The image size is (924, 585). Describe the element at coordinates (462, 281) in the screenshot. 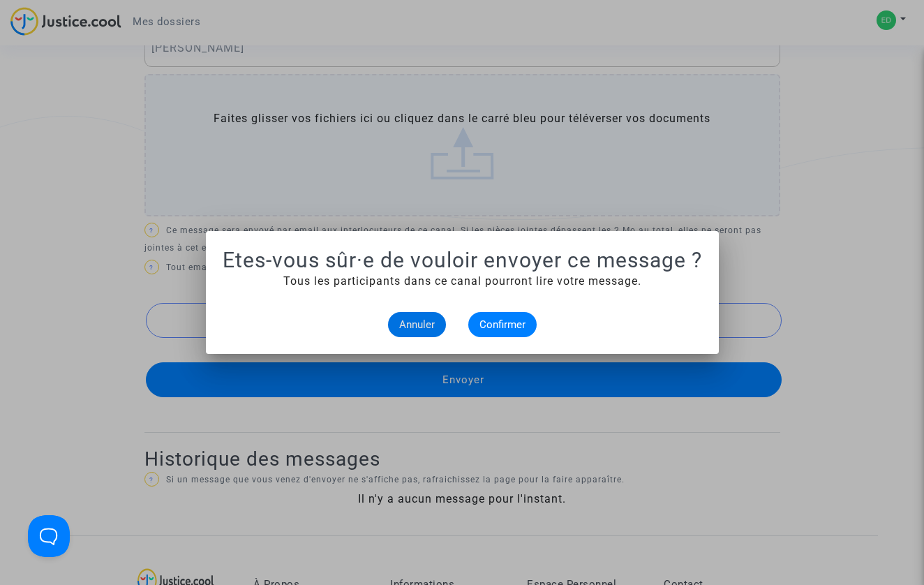

I see `span: Tous les participants dans ce canal pourront lire votre message.` at that location.